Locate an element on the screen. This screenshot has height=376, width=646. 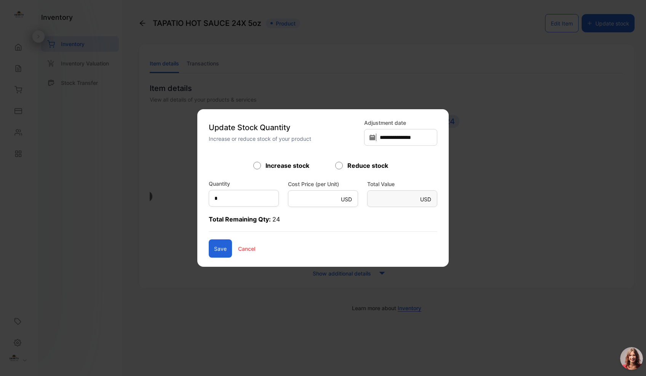
p: Total Remaining Qty: is located at coordinates (323, 223).